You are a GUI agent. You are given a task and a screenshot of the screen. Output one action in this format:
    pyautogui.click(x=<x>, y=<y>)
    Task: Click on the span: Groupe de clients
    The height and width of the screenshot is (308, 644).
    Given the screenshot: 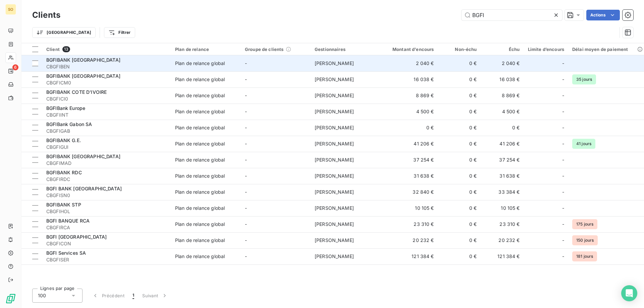 What is the action you would take?
    pyautogui.click(x=265, y=49)
    